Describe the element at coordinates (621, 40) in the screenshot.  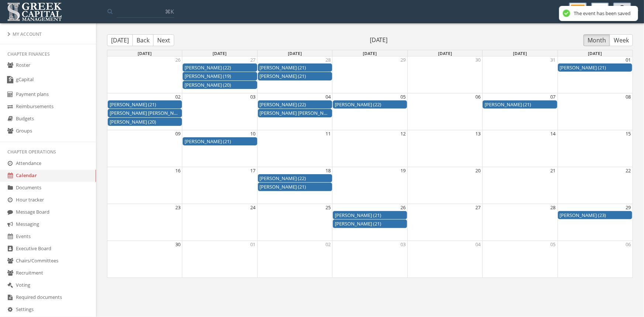
I see `button: Week` at that location.